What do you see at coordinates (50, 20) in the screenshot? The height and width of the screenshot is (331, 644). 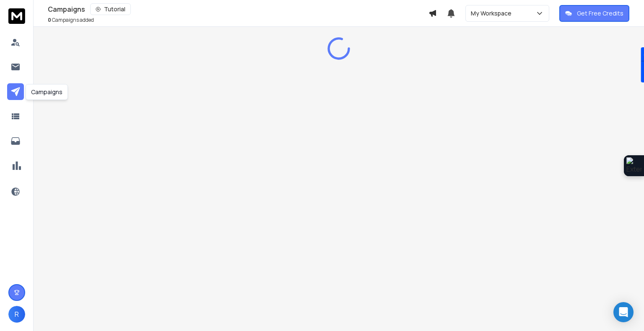 I see `span: 0` at bounding box center [50, 20].